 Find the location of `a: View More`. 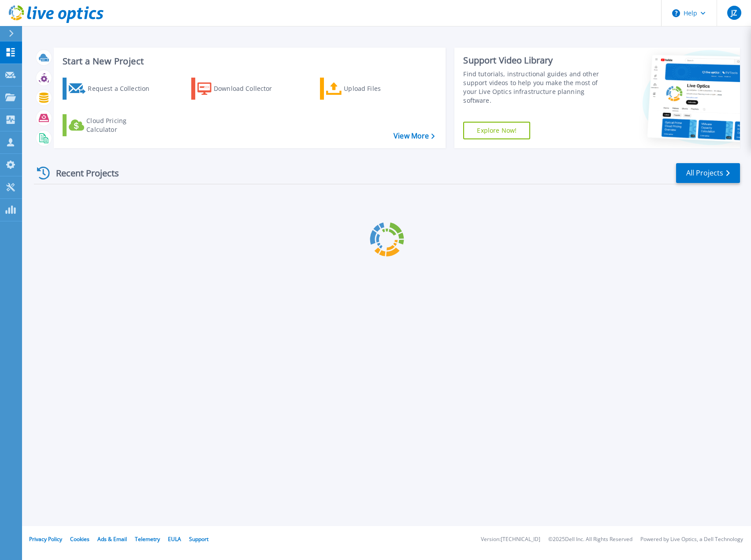

a: View More is located at coordinates (414, 136).